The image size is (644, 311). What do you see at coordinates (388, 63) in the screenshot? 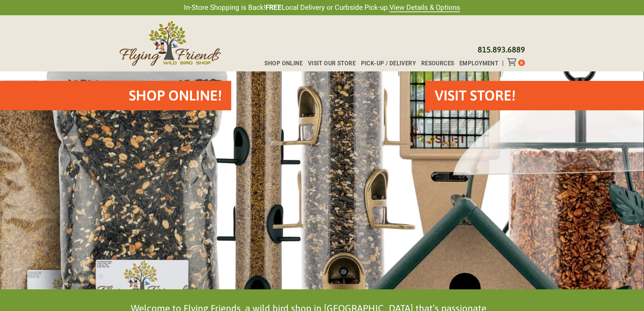
I see `span: Pick-up / Delivery` at bounding box center [388, 63].